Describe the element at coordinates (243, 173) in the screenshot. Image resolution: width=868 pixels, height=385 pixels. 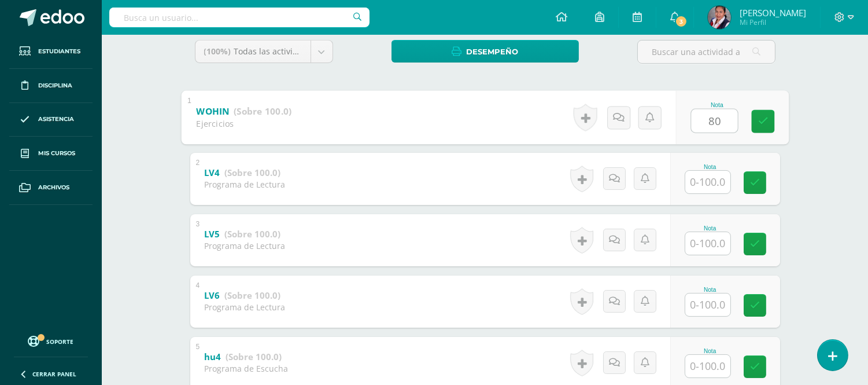
I see `a: LV4 (Sobre 100.0)` at that location.